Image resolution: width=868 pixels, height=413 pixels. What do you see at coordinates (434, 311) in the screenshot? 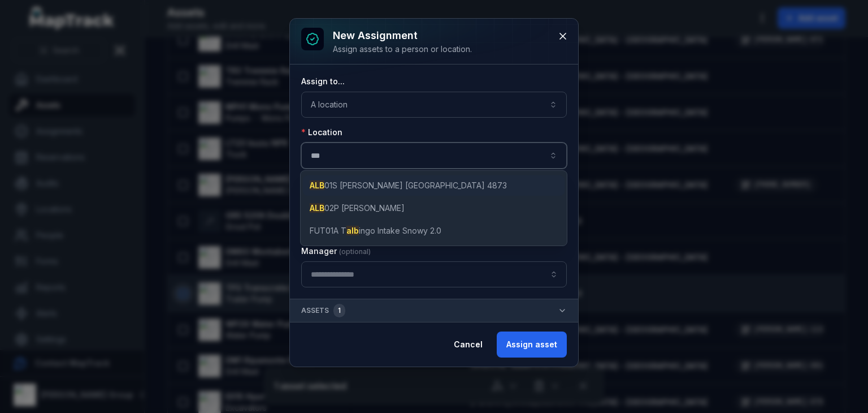
I see `button: Assets1` at bounding box center [434, 311].